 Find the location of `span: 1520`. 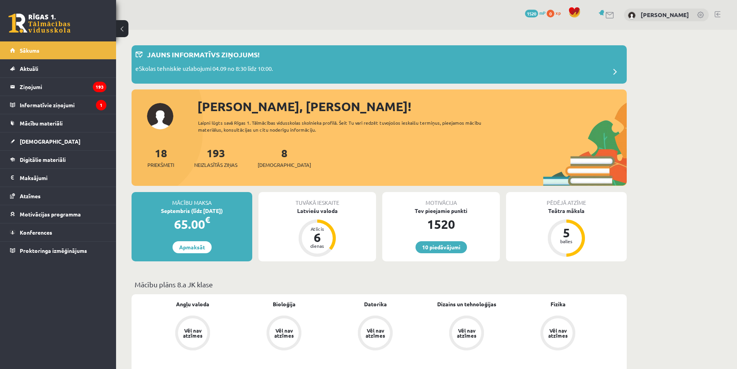

span: 1520 is located at coordinates (532, 14).